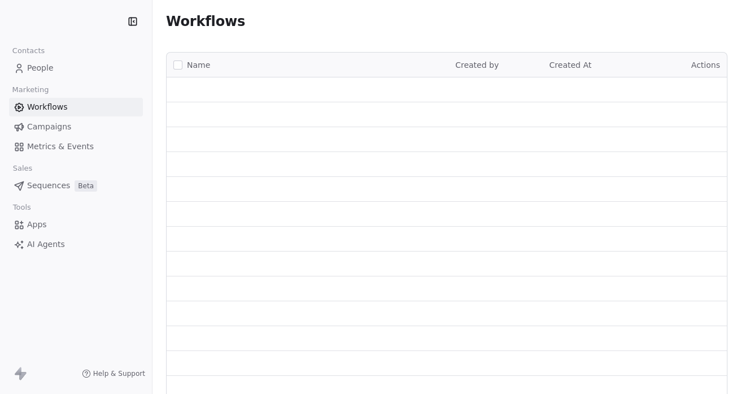 This screenshot has width=741, height=394. What do you see at coordinates (76, 107) in the screenshot?
I see `a: Workflows` at bounding box center [76, 107].